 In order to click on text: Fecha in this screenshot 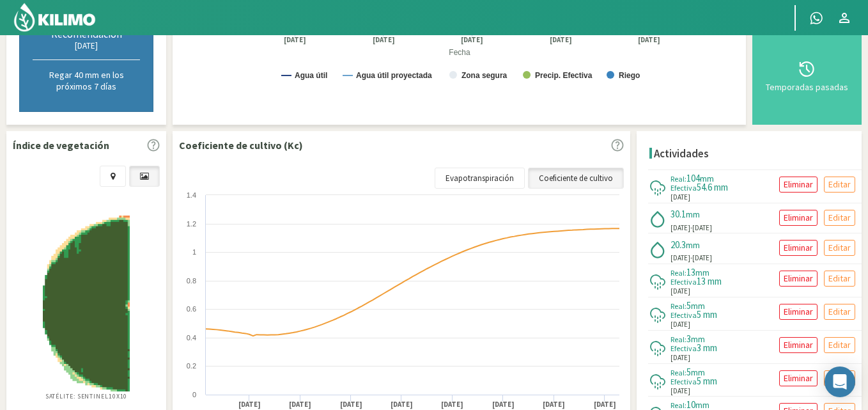, I will do `click(459, 52)`.